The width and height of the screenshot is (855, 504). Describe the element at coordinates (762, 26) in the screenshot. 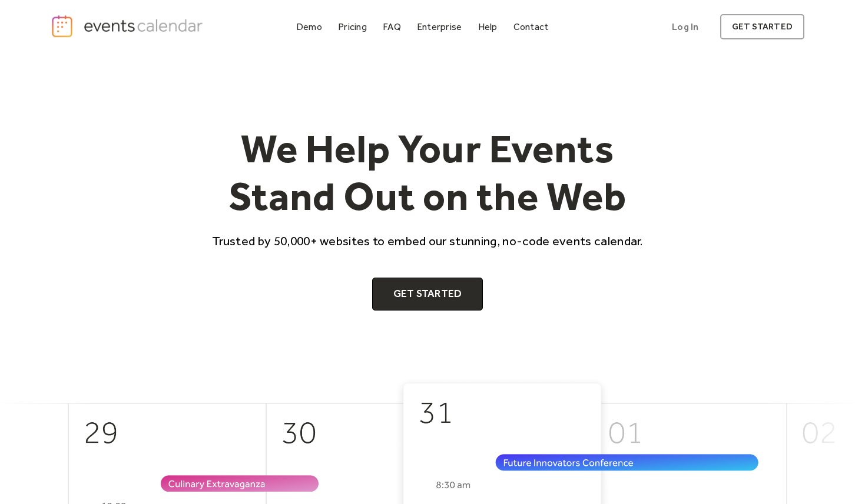

I see `a: get started` at that location.